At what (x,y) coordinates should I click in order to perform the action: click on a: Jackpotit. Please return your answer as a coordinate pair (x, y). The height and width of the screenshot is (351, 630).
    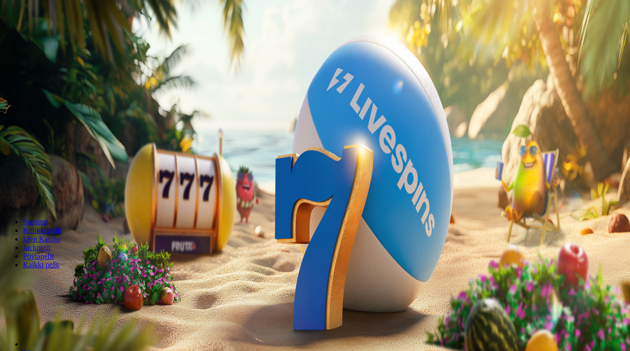
    Looking at the image, I should click on (37, 247).